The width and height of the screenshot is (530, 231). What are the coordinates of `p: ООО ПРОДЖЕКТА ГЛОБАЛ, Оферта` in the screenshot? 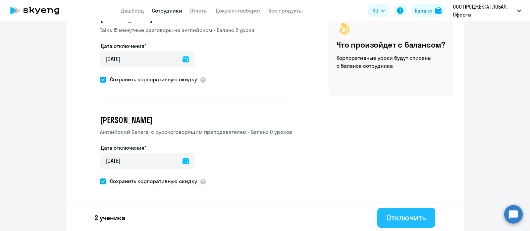 It's located at (484, 11).